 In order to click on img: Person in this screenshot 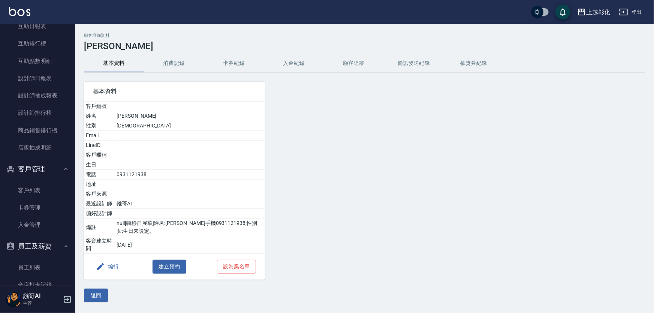, I will do `click(13, 300)`.